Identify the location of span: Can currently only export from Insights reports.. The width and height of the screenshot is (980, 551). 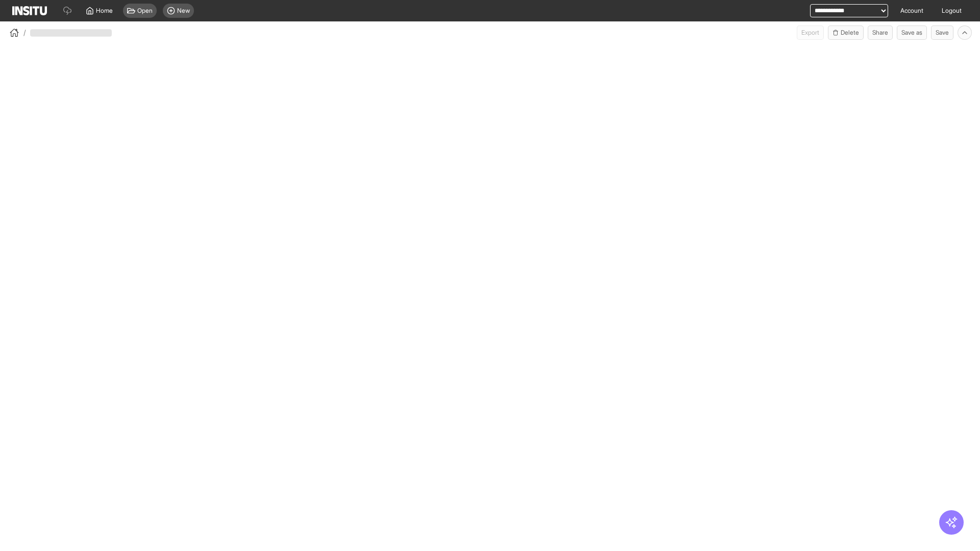
(810, 33).